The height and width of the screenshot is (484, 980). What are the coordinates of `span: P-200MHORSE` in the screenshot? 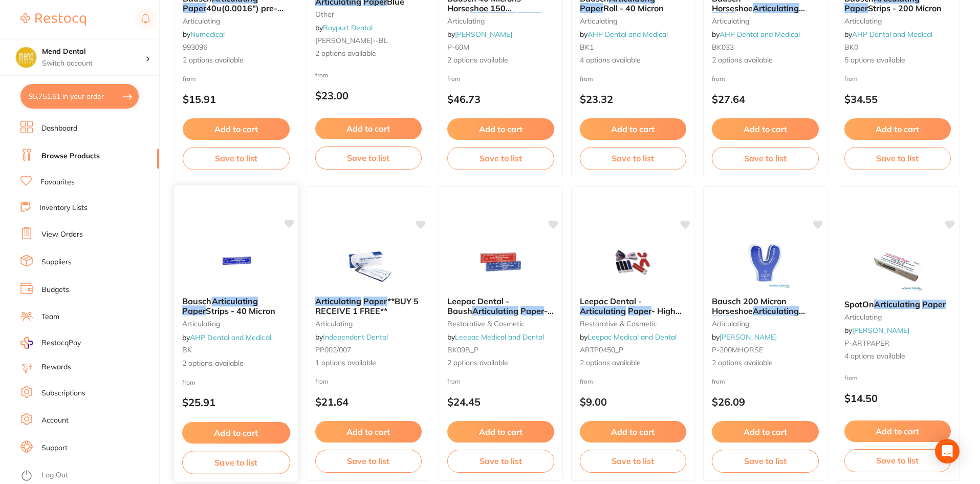 It's located at (738, 350).